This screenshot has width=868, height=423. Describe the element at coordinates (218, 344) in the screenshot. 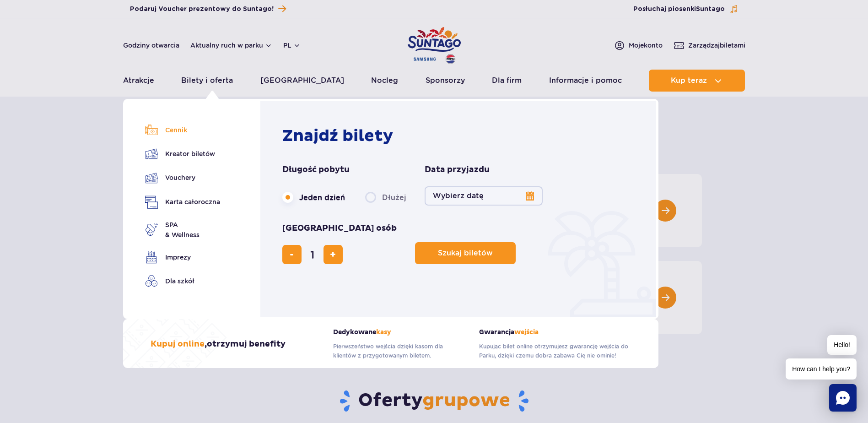

I see `h3: , otrzymuj benefity` at that location.